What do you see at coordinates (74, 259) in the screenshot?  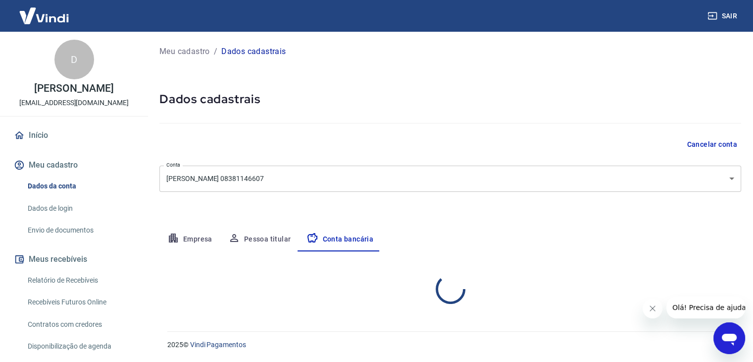 I see `button: Meus recebíveis` at bounding box center [74, 259].